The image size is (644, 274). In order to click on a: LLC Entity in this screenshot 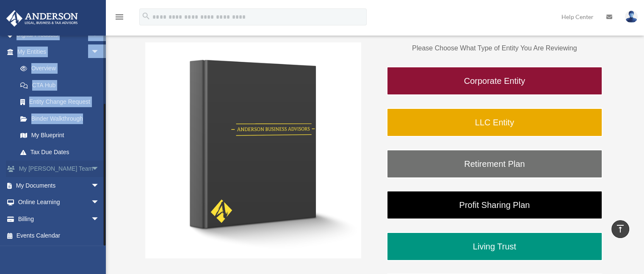, I will do `click(495, 122)`.